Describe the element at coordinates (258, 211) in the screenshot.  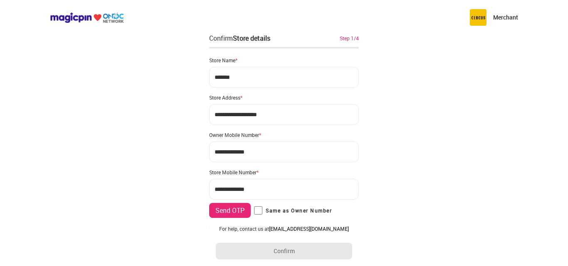
I see `input: Same as Owner Number` at that location.